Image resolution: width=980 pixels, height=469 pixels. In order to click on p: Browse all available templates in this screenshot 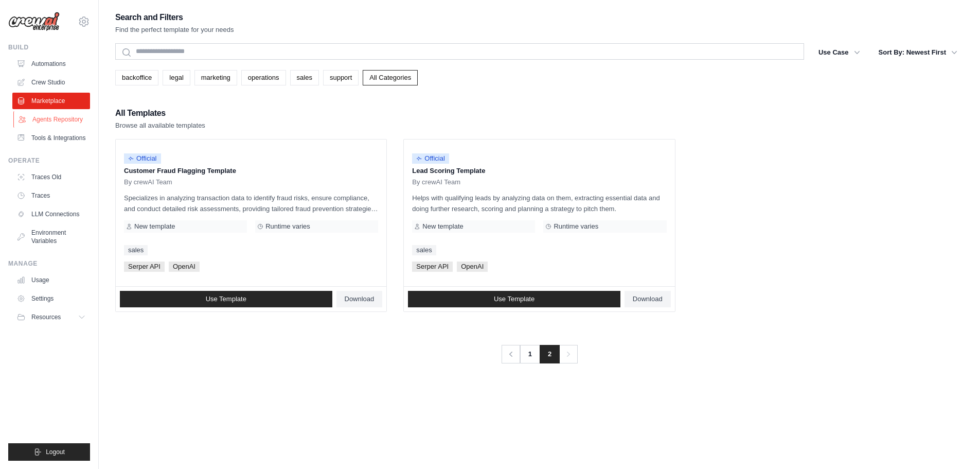, I will do `click(160, 126)`.